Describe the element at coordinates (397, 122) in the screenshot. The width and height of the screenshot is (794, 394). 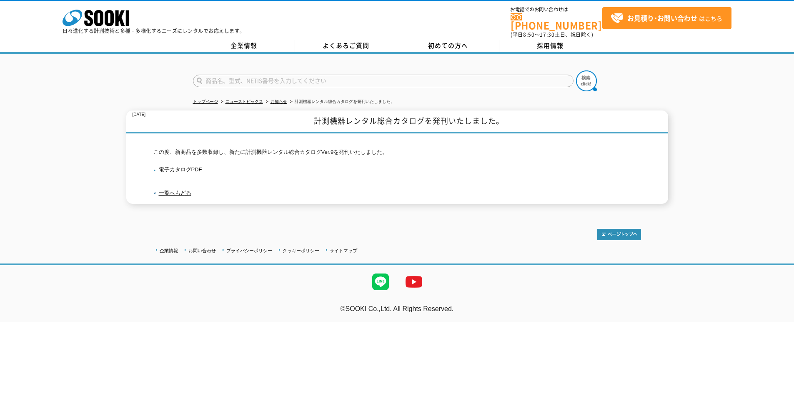
I see `h1: 計測機器レンタル総合カタログを発刊いたしました。` at that location.